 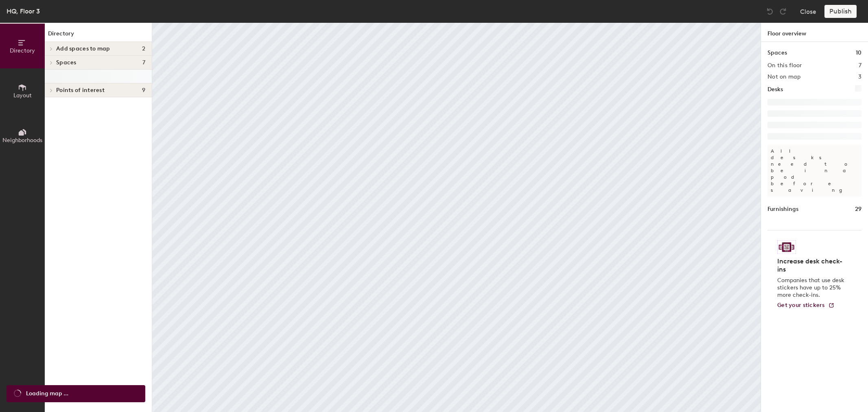 I want to click on h4: Increase desk check-ins, so click(x=812, y=266).